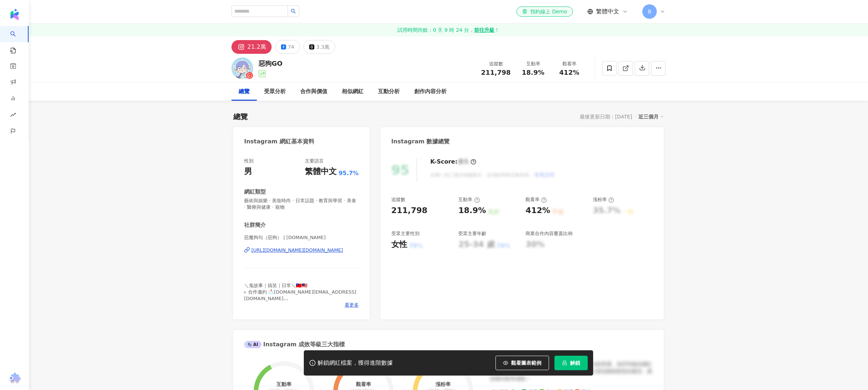 This screenshot has width=868, height=390. I want to click on div: Instagram 數據總覽, so click(420, 142).